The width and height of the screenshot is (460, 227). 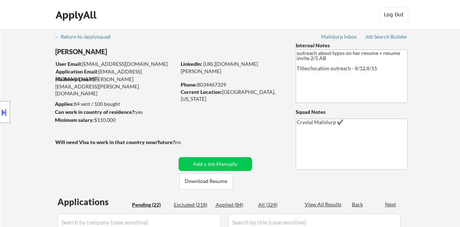 I want to click on div: Internal Notes, so click(x=352, y=45).